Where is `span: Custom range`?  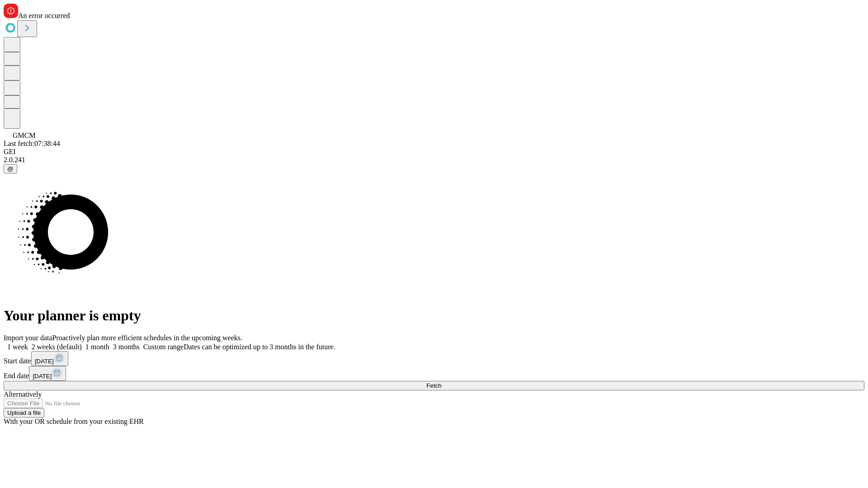 span: Custom range is located at coordinates (163, 346).